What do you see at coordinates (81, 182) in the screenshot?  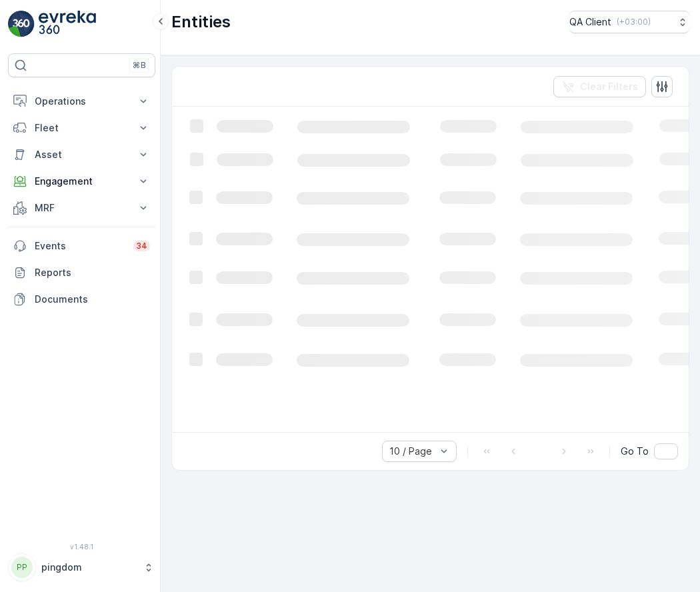 I see `button: Engagement` at bounding box center [81, 182].